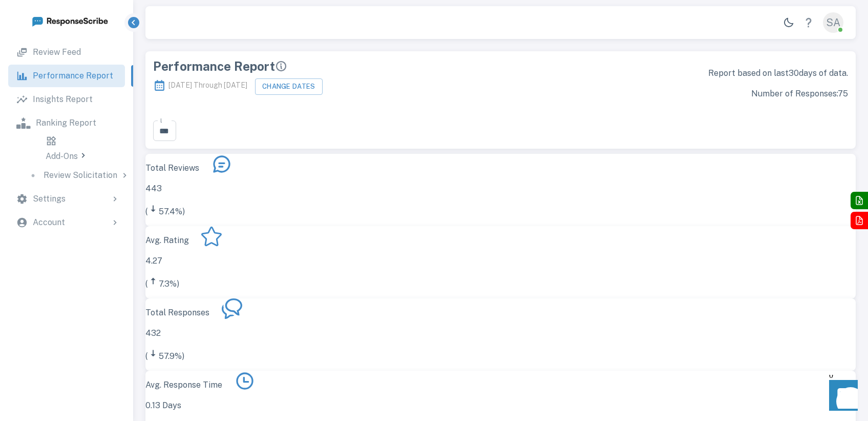  I want to click on p: 432, so click(178, 334).